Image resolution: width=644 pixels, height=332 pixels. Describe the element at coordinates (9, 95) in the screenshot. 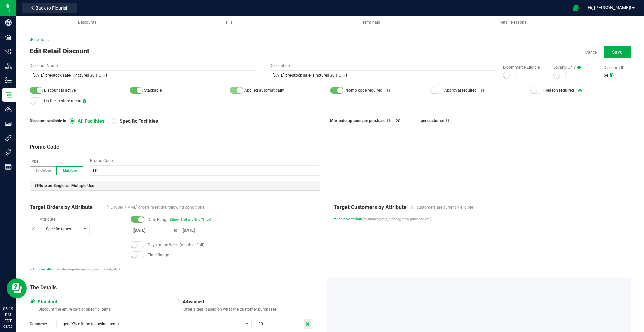

I see `inline-svg: Retail` at that location.